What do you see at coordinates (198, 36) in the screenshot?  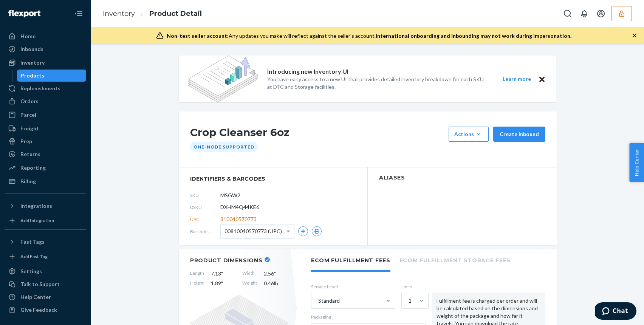 I see `span: Non-test seller account:` at bounding box center [198, 36].